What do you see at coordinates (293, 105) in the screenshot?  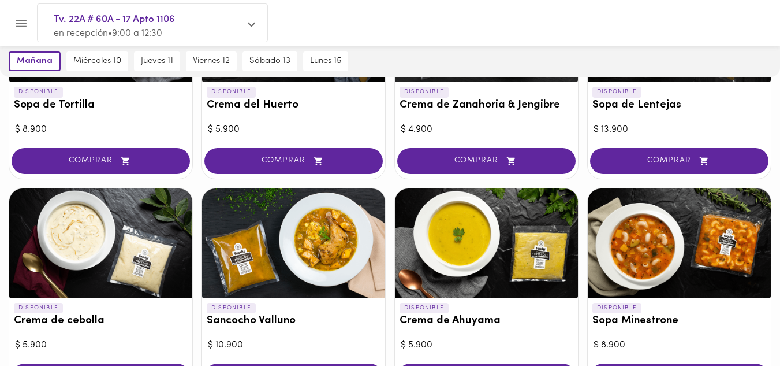 I see `h3: Crema del Huerto` at bounding box center [293, 105].